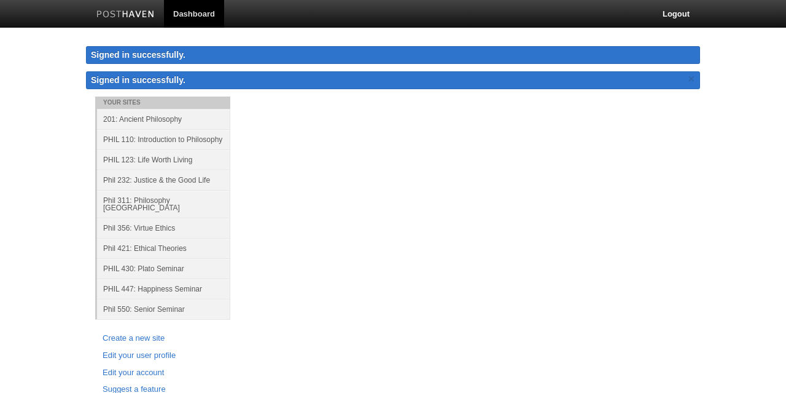 The image size is (786, 393). Describe the element at coordinates (138, 80) in the screenshot. I see `span: Signed in successfully.` at that location.